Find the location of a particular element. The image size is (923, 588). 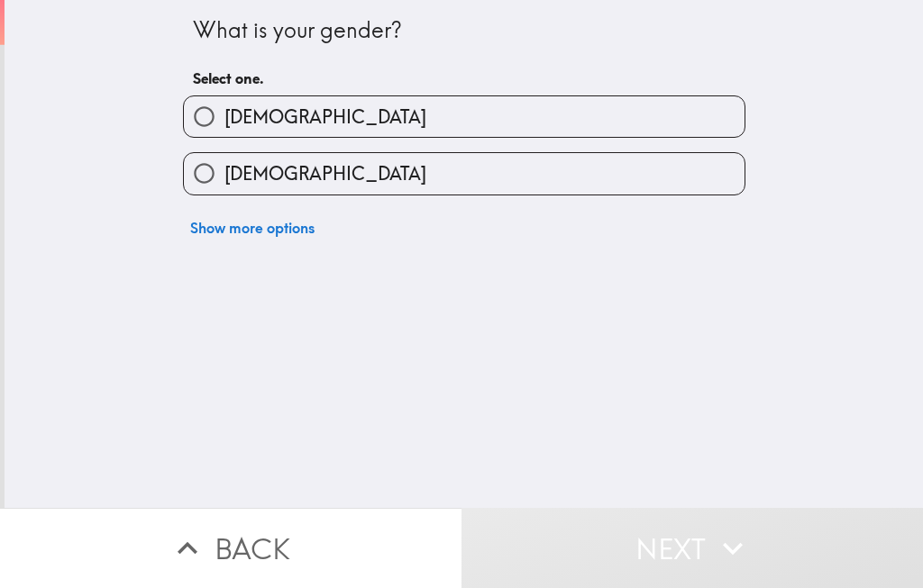

button: Next is located at coordinates (692, 547).